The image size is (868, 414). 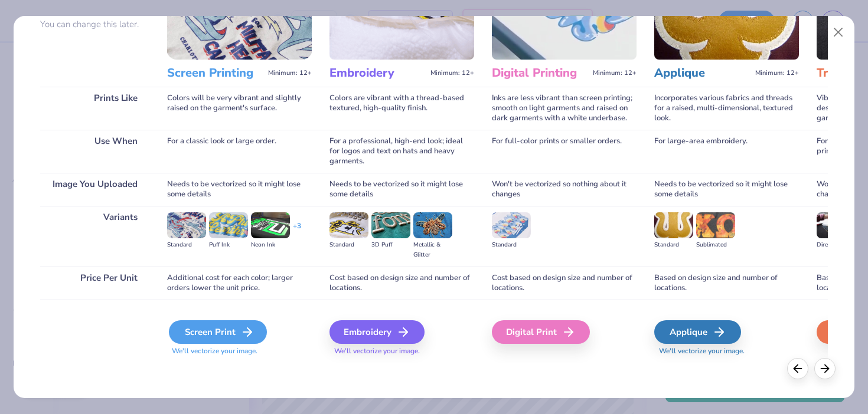 I want to click on div: Colors will be very vibrant and slightly raised on the garment's surface., so click(x=239, y=108).